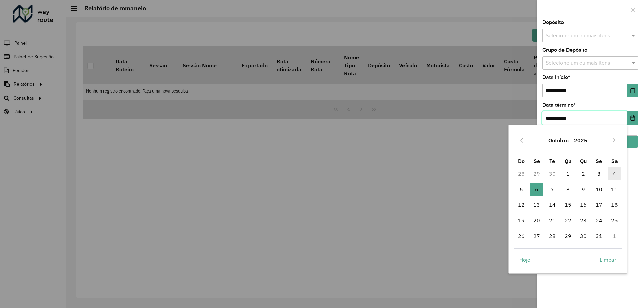  What do you see at coordinates (522, 189) in the screenshot?
I see `span: 5` at bounding box center [522, 189].